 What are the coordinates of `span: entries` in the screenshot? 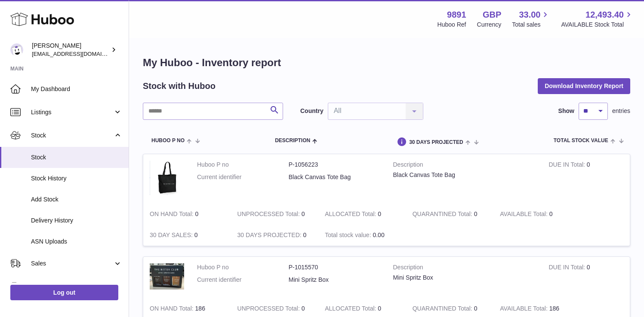 It's located at (621, 111).